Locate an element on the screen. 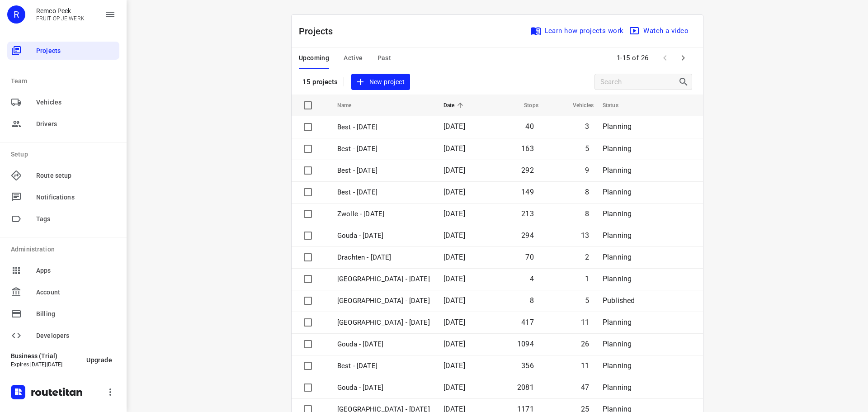 The width and height of the screenshot is (868, 412). span: 47 is located at coordinates (585, 387).